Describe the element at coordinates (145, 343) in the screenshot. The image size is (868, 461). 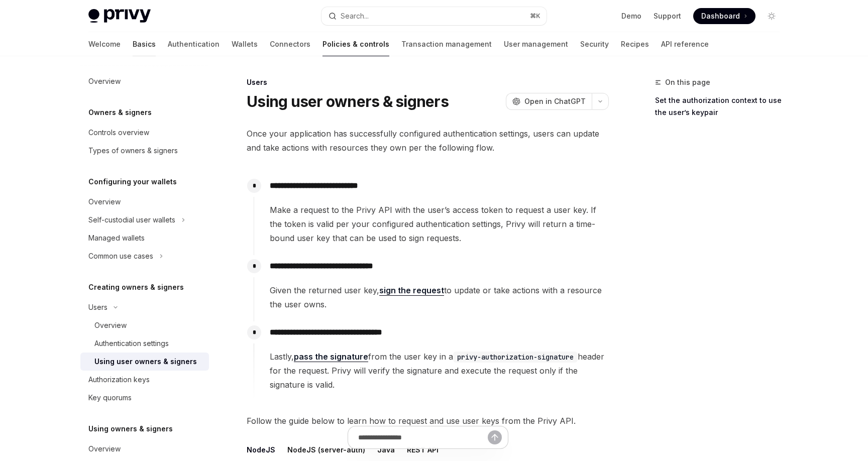
I see `a: Authentication settings` at that location.